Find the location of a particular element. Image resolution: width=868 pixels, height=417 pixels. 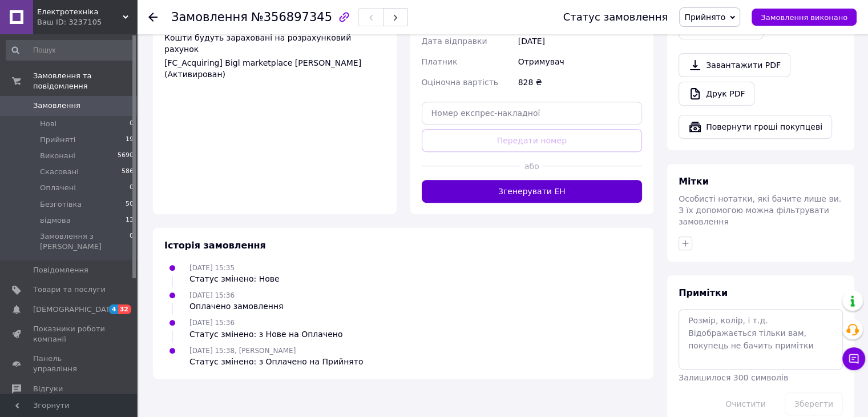

span: Електротехніка is located at coordinates (80, 12).